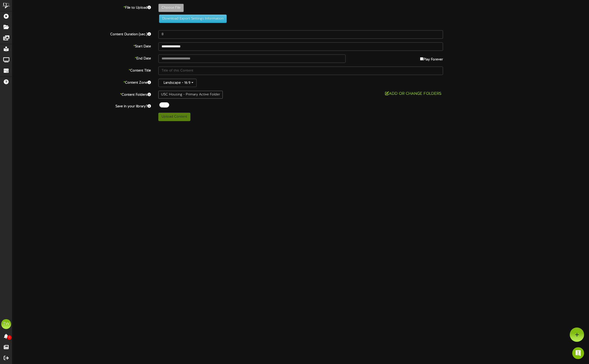  Describe the element at coordinates (422, 59) in the screenshot. I see `input: Play Forever` at that location.